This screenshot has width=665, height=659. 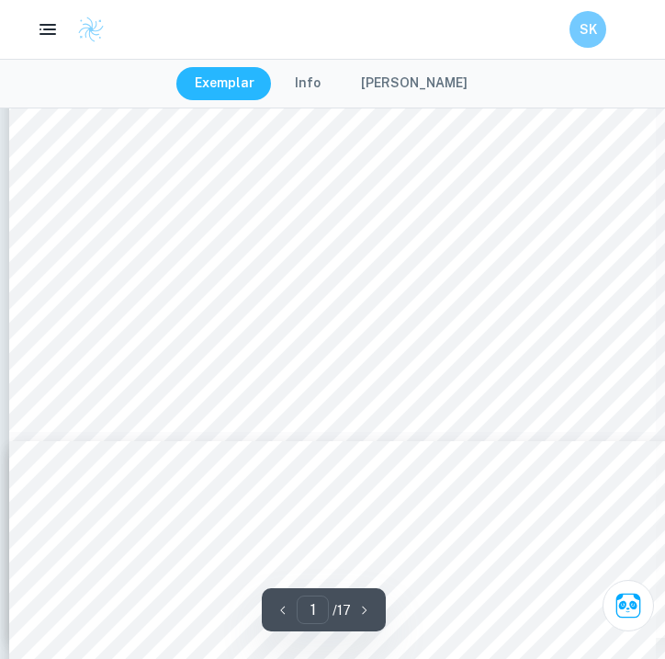 What do you see at coordinates (85, 29) in the screenshot?
I see `a: Clastify logo` at bounding box center [85, 29].